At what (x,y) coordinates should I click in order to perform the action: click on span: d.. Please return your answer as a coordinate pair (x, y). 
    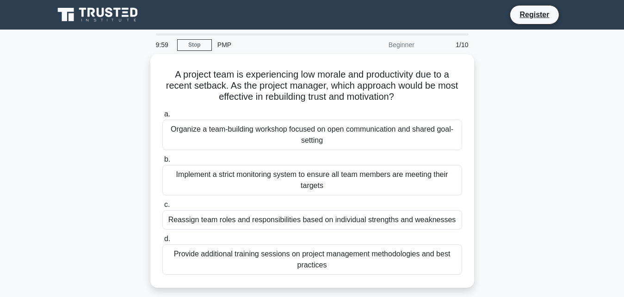
    Looking at the image, I should click on (167, 239).